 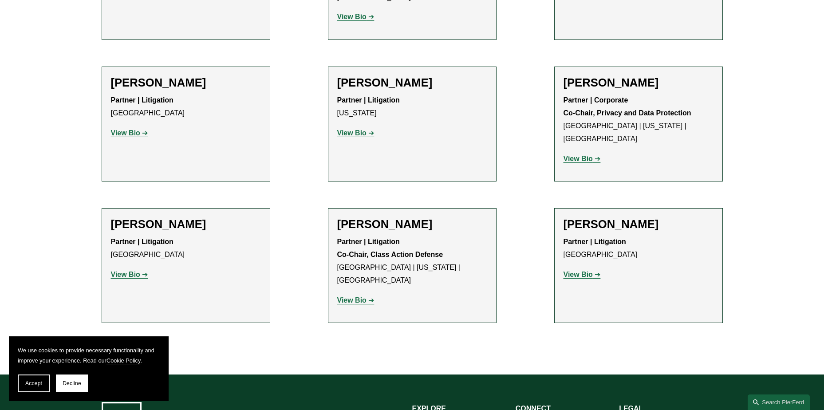 I want to click on strong: Partner | Litigation Co-Chair, Class Action Defense, so click(x=390, y=248).